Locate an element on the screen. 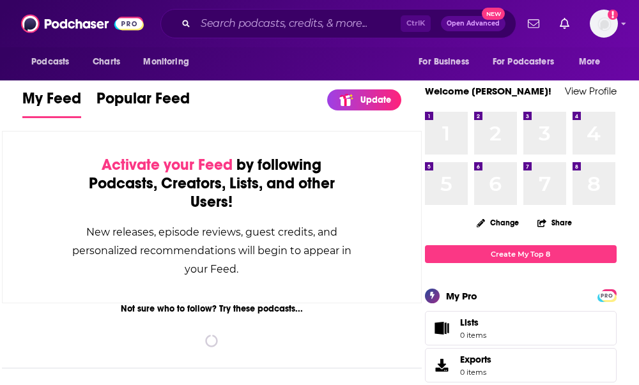 The image size is (639, 385). span: Charts is located at coordinates (106, 62).